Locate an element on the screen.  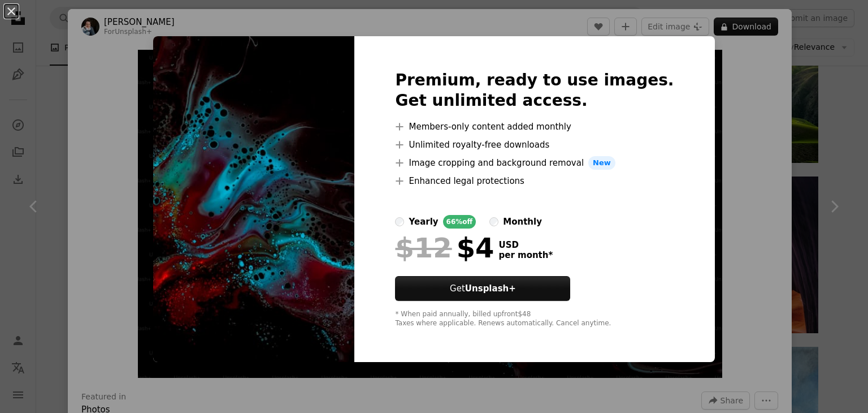
img: premium_photo-1686617826184-f4188a62c3be is located at coordinates (253, 199).